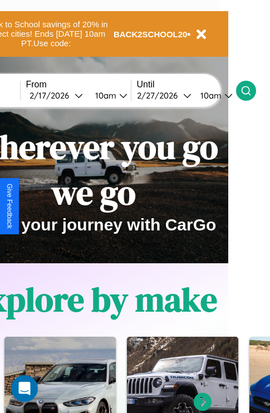 This screenshot has height=413, width=270. What do you see at coordinates (160, 95) in the screenshot?
I see `div: 2 / 27 / 2026` at bounding box center [160, 95].